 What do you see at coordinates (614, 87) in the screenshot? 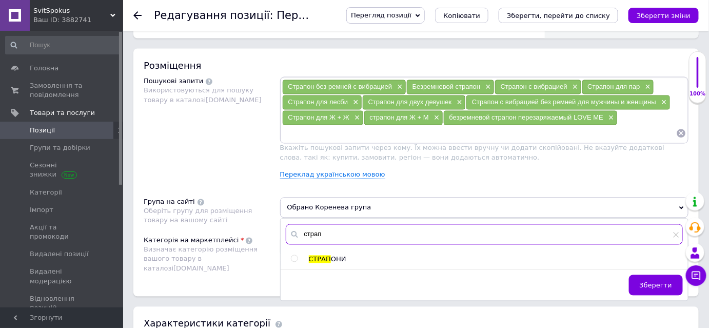
I see `span: Страпон для пар` at bounding box center [614, 87].